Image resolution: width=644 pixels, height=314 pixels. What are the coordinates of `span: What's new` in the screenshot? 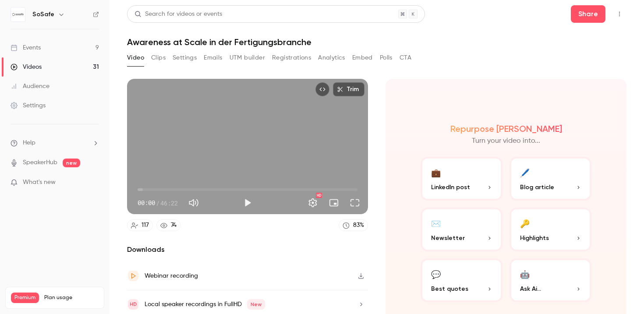 It's located at (39, 182).